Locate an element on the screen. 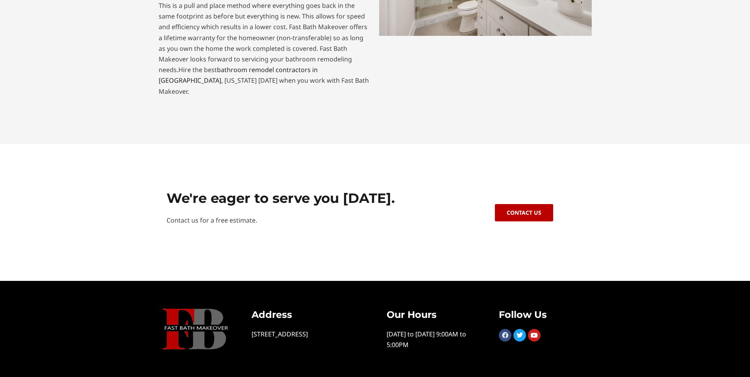 The height and width of the screenshot is (377, 750). img: Fast Bath Makeover icon is located at coordinates (195, 328).